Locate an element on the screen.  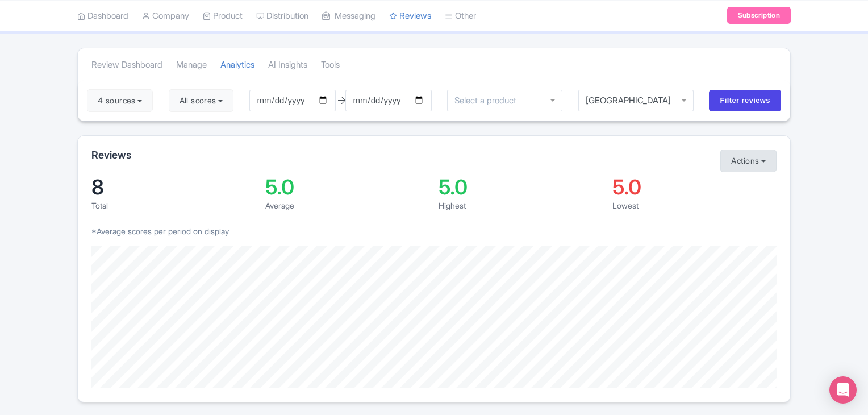
a: Subscription is located at coordinates (759, 15).